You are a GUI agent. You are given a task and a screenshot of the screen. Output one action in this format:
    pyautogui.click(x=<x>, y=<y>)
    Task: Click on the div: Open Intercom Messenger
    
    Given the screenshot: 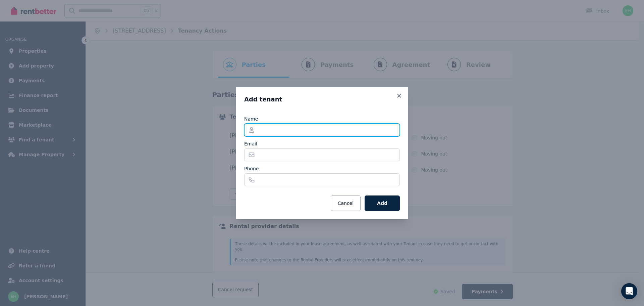 What is the action you would take?
    pyautogui.click(x=629, y=291)
    